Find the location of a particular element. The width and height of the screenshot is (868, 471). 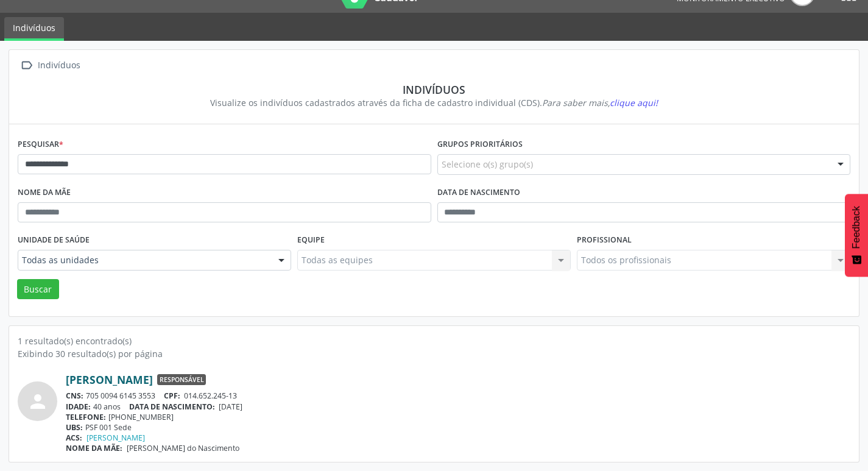

label: Unidade de saúde is located at coordinates (53, 240).